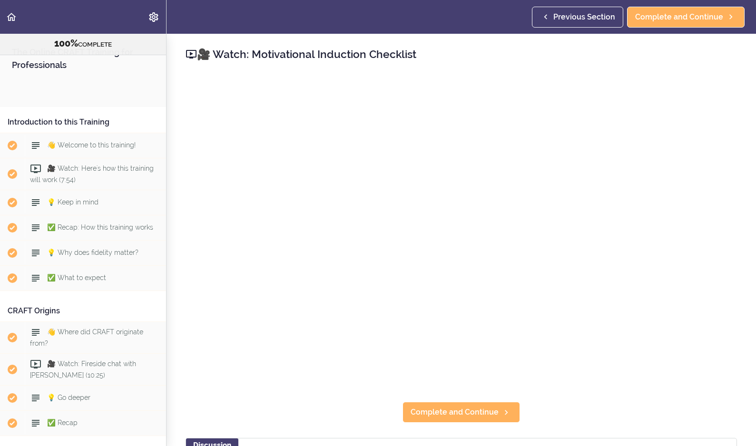 Image resolution: width=756 pixels, height=446 pixels. What do you see at coordinates (66, 43) in the screenshot?
I see `span: 100%` at bounding box center [66, 43].